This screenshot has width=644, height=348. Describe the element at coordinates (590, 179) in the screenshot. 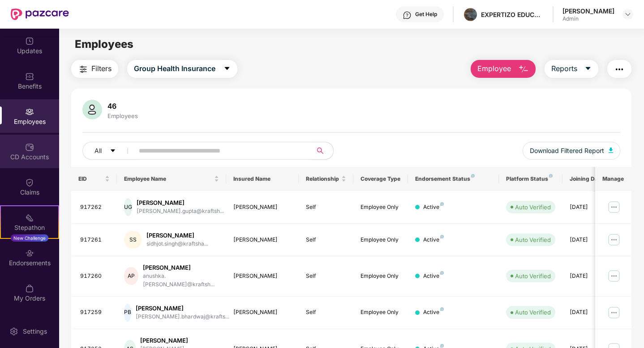

I see `th: Joining Date` at that location.